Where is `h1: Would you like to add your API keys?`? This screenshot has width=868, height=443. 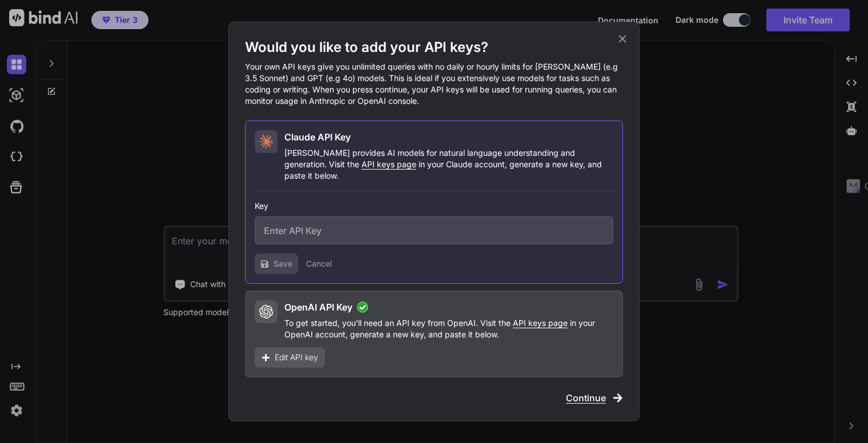
h1: Would you like to add your API keys? is located at coordinates (434, 47).